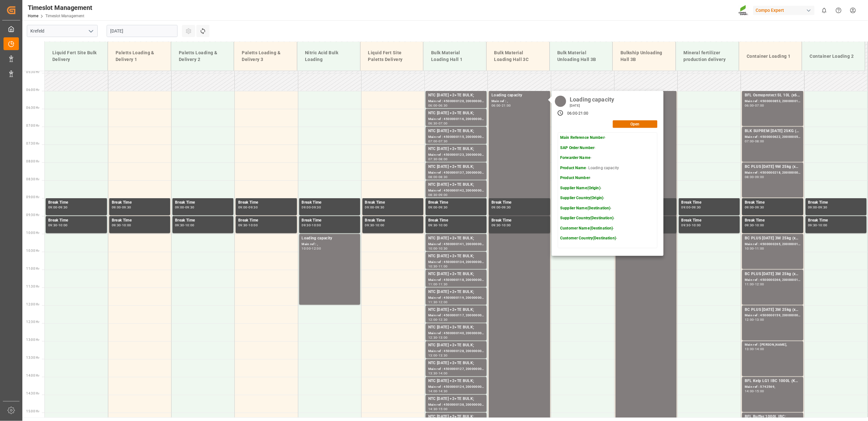 The image size is (868, 421). What do you see at coordinates (773, 316) in the screenshot?
I see `div: Main ref : 4500000159, 2000000018;` at bounding box center [773, 316].